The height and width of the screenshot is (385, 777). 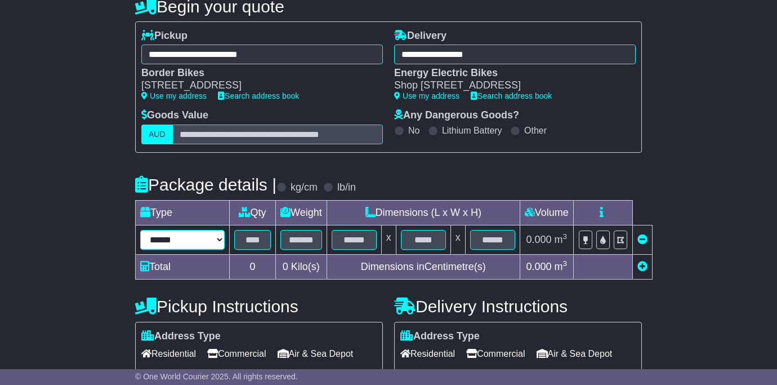 I want to click on td: Weight, so click(x=301, y=212).